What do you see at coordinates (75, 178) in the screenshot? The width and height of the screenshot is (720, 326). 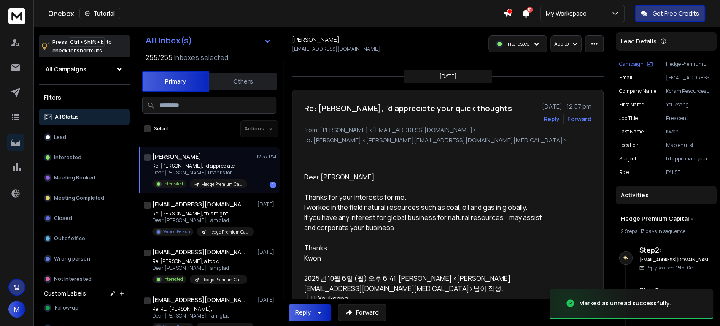 I see `p: Meeting Booked` at bounding box center [75, 178].